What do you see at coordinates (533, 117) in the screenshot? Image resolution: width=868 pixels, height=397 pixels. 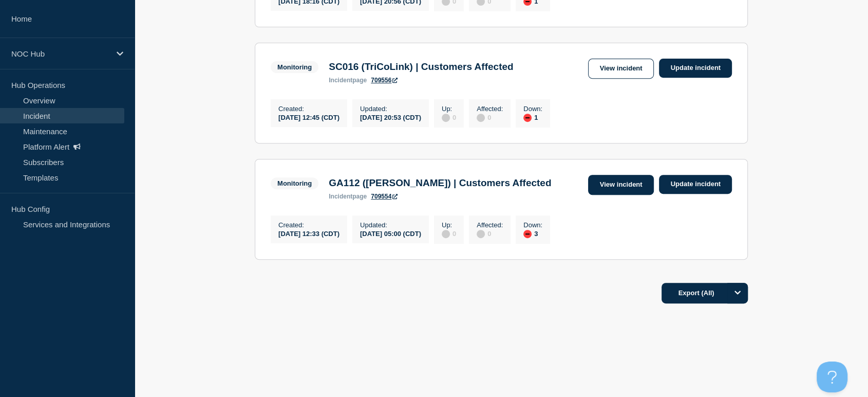 I see `div: 1` at bounding box center [533, 117].